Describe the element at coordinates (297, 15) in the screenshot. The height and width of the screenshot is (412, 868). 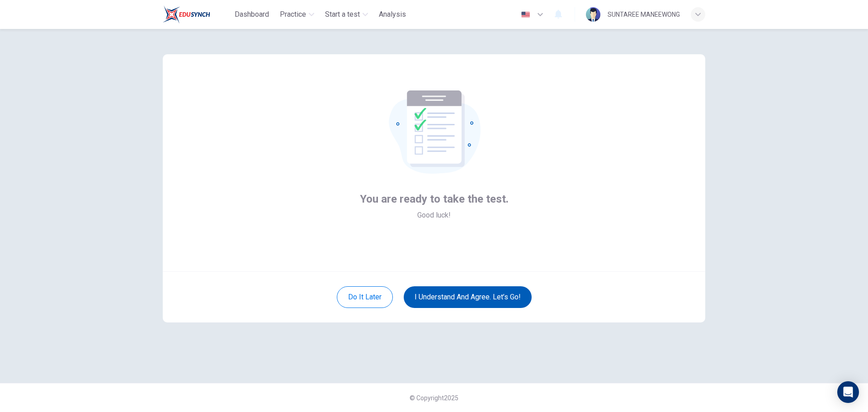
I see `button: Practice` at that location.